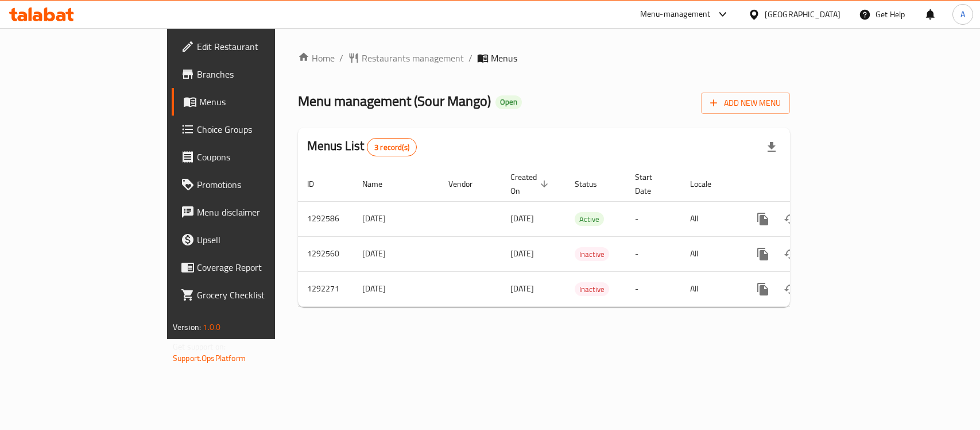 This screenshot has width=980, height=430. What do you see at coordinates (259, 157) in the screenshot?
I see `span: Coupons` at bounding box center [259, 157].